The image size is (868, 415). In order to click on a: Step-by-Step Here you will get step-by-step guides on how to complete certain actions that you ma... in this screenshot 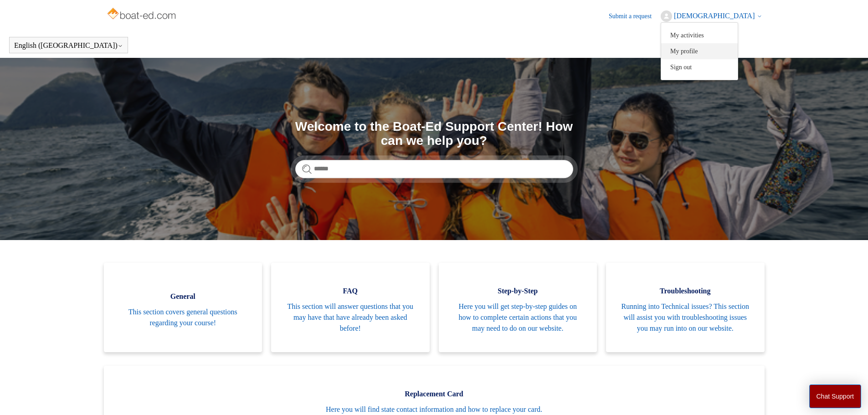, I will do `click(518, 308)`.